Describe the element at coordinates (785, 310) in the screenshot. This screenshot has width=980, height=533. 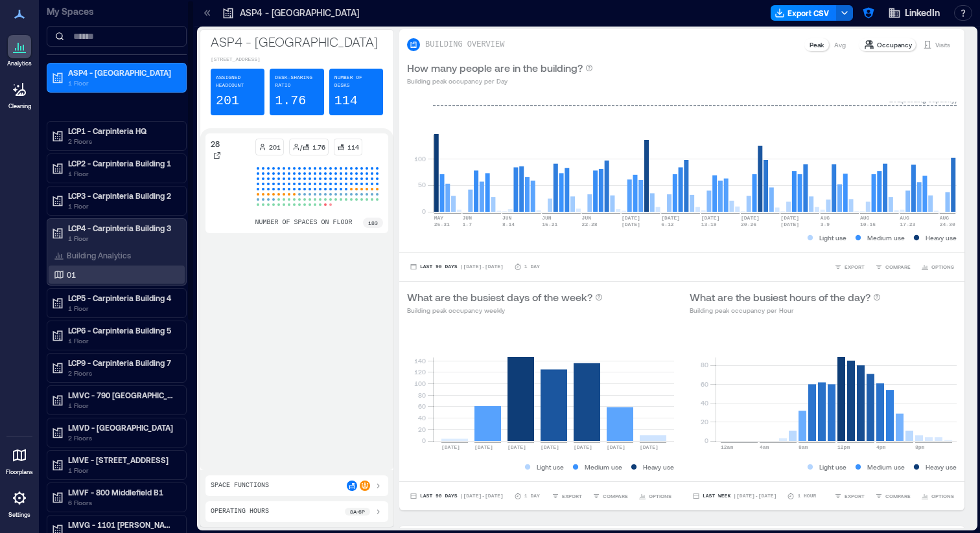
I see `p: Building peak occupancy per Hour` at that location.